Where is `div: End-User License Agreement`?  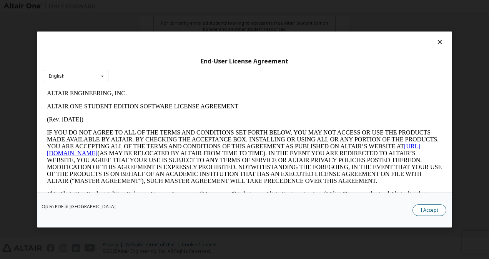 div: End-User License Agreement is located at coordinates (245, 62).